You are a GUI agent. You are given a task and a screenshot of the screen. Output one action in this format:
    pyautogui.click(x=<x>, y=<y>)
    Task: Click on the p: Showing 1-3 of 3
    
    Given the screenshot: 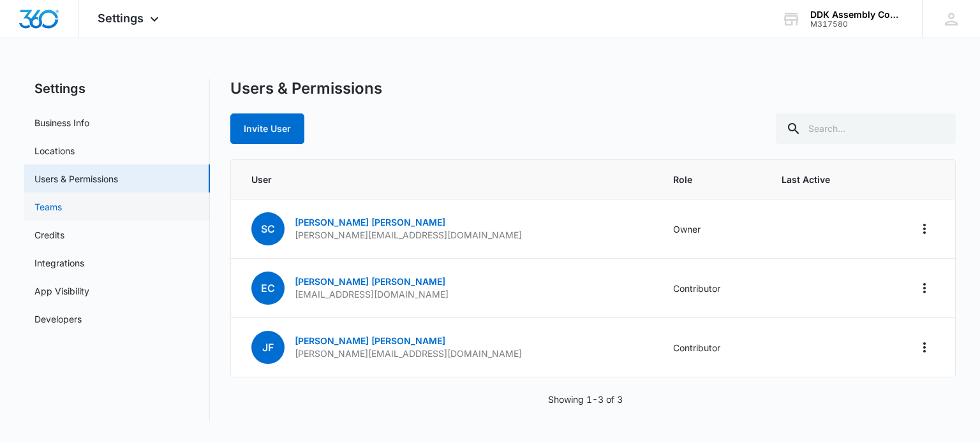 What is the action you would take?
    pyautogui.click(x=585, y=399)
    